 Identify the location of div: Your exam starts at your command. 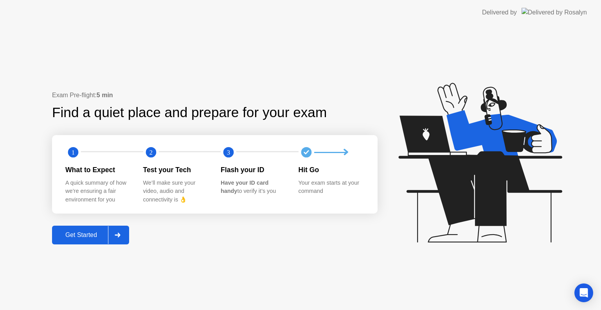
(331, 187).